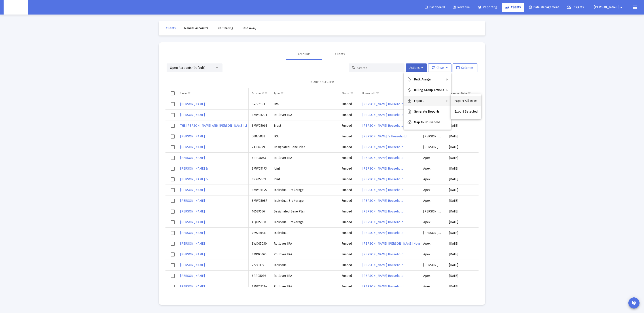 The image size is (644, 313). What do you see at coordinates (427, 101) in the screenshot?
I see `button: Export` at bounding box center [427, 101].